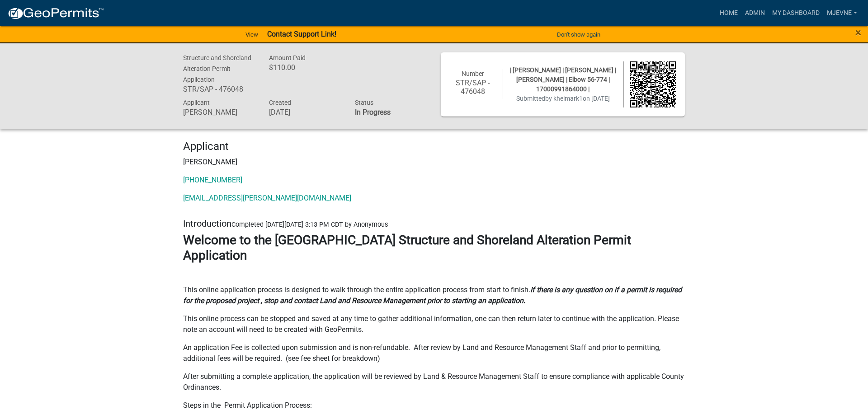 Image resolution: width=868 pixels, height=415 pixels. Describe the element at coordinates (841, 13) in the screenshot. I see `a: MJevne` at that location.